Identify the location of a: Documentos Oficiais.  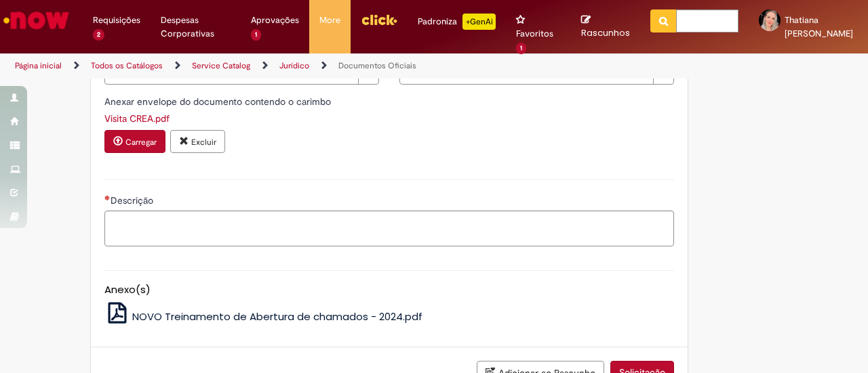
(377, 65).